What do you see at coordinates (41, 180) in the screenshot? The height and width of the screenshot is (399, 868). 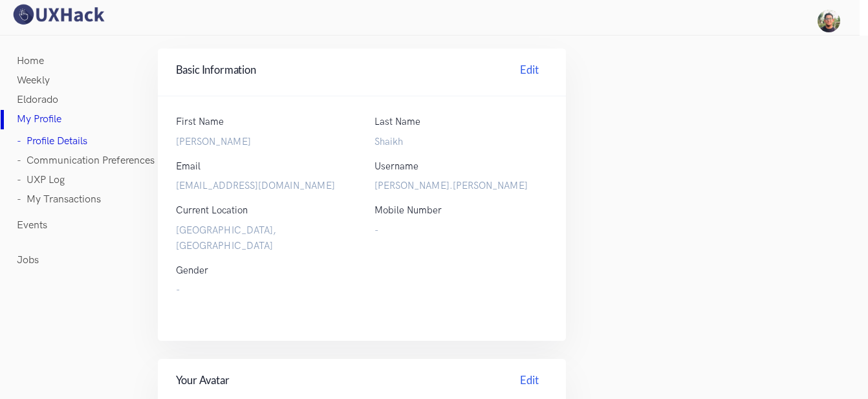 I see `a: - UXP Log` at bounding box center [41, 180].